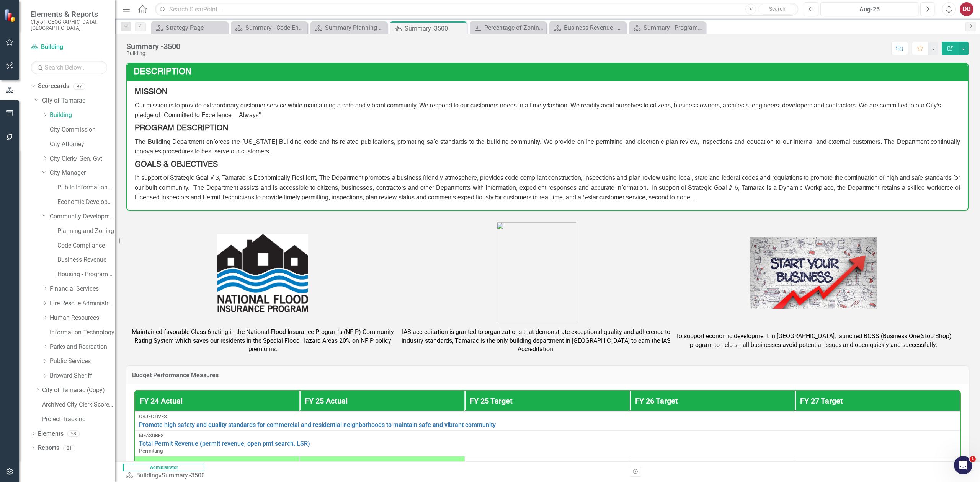 The image size is (980, 482). Describe the element at coordinates (262, 274) in the screenshot. I see `img: Community Rating System | Kill Devil Hills, NC! - Official Website` at that location.